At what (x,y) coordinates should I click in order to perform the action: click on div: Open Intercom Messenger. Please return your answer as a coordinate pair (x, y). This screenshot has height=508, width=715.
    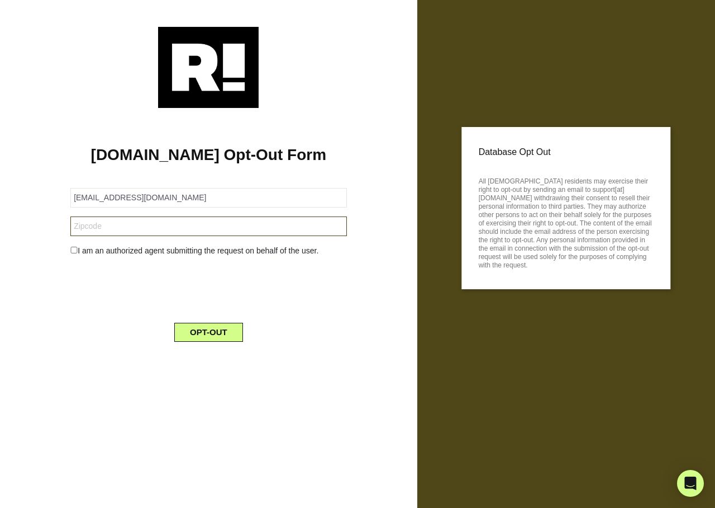
    Looking at the image, I should click on (691, 483).